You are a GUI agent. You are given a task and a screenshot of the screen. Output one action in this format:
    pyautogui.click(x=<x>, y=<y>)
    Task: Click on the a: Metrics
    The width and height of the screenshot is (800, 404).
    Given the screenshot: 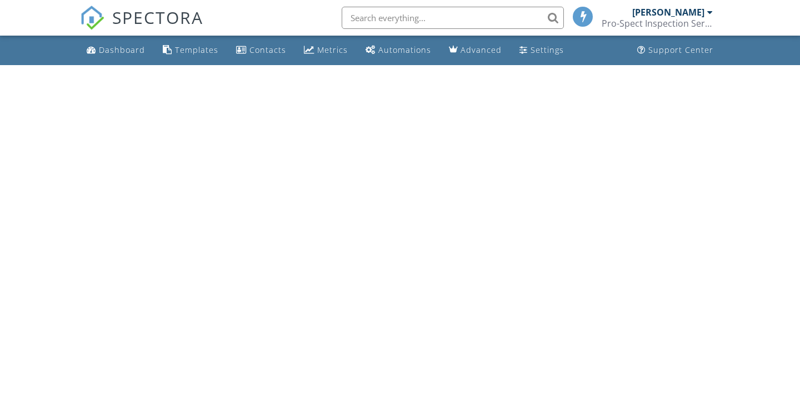 What is the action you would take?
    pyautogui.click(x=326, y=50)
    